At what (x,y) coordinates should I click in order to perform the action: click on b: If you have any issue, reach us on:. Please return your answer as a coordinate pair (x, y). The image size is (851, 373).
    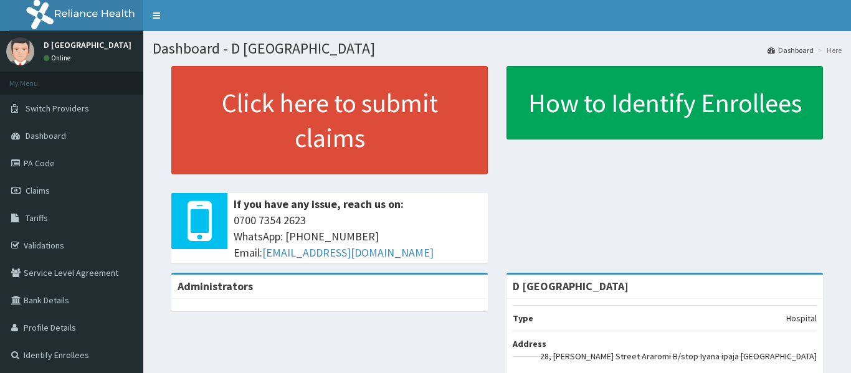
    Looking at the image, I should click on (319, 204).